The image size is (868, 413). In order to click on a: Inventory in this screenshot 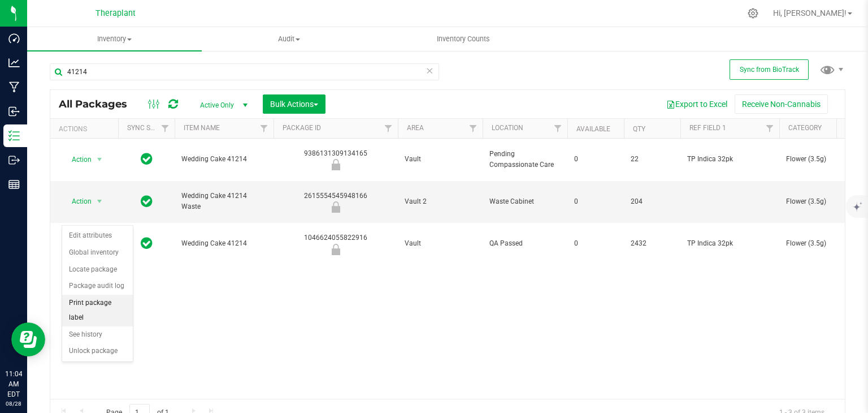, I will do `click(114, 39)`.